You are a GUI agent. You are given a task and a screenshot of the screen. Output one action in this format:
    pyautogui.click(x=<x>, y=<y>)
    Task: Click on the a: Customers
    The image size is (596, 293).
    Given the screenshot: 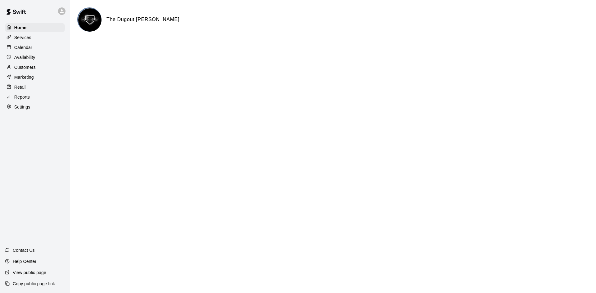 What is the action you would take?
    pyautogui.click(x=35, y=67)
    